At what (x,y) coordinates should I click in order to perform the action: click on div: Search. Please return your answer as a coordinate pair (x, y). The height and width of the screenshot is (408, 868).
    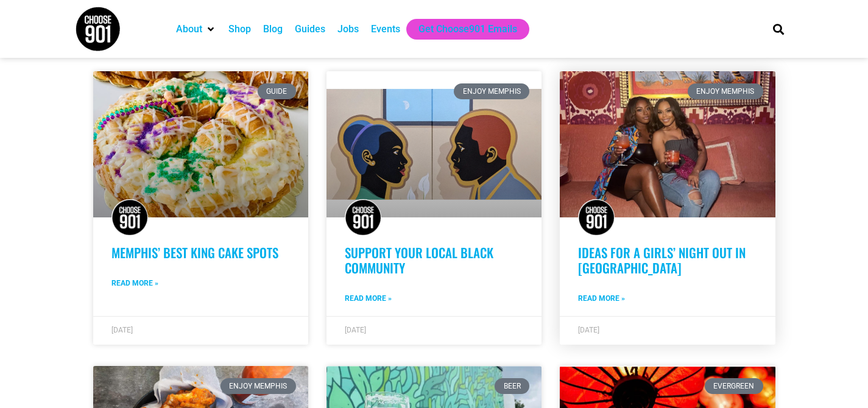
    Looking at the image, I should click on (777, 29).